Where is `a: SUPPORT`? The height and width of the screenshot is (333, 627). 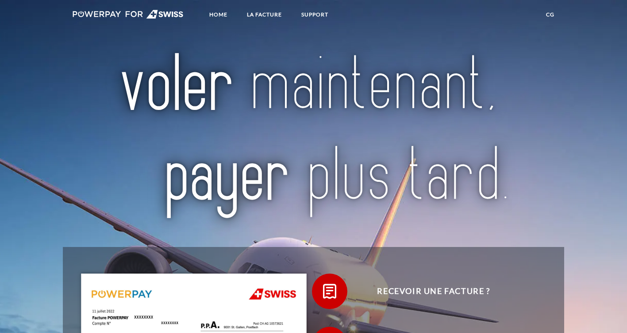
a: SUPPORT is located at coordinates (315, 15).